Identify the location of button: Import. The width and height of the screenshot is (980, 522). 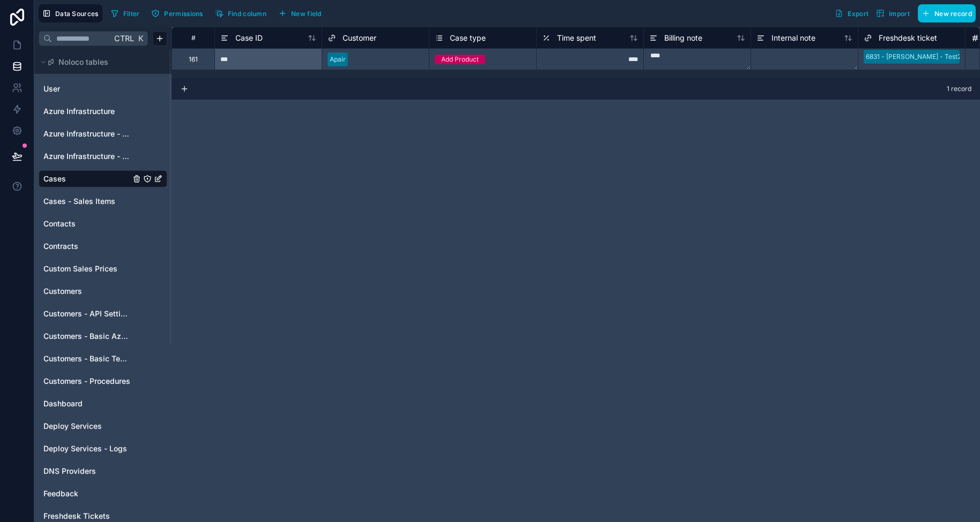
(893, 13).